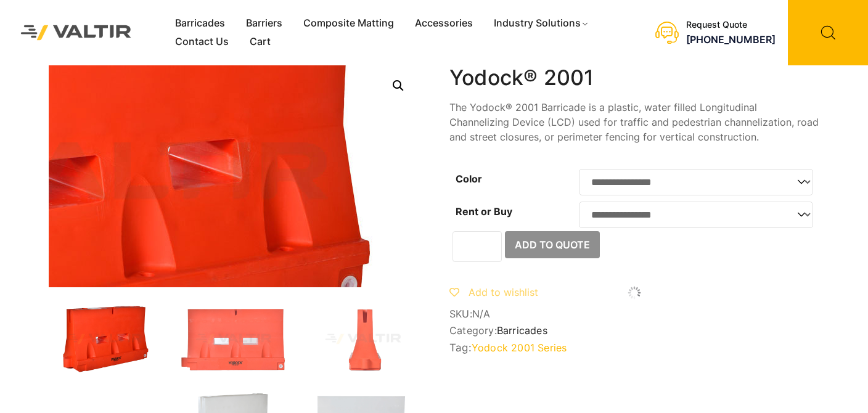 The height and width of the screenshot is (413, 868). I want to click on a: Cart, so click(260, 42).